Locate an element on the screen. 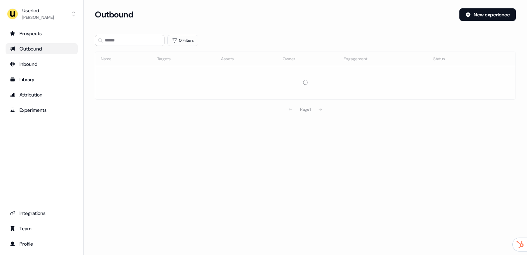  a: Go to Inbound is located at coordinates (41, 64).